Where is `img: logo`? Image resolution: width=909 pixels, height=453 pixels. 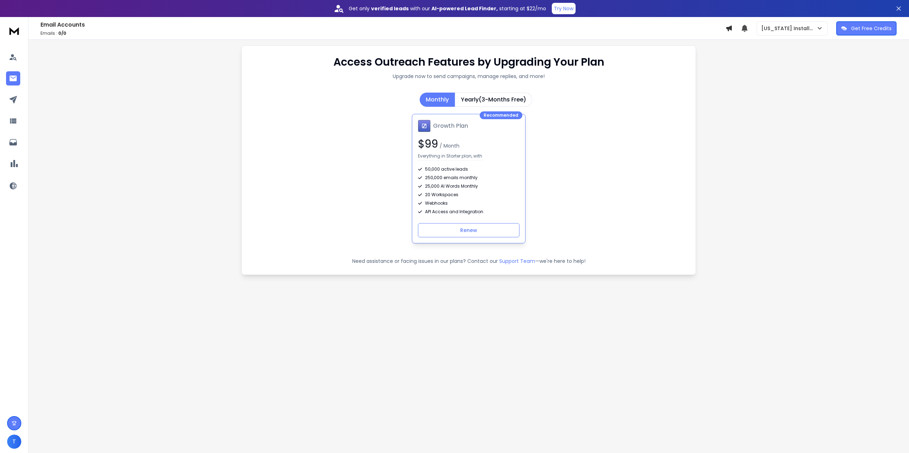
img: logo is located at coordinates (14, 31).